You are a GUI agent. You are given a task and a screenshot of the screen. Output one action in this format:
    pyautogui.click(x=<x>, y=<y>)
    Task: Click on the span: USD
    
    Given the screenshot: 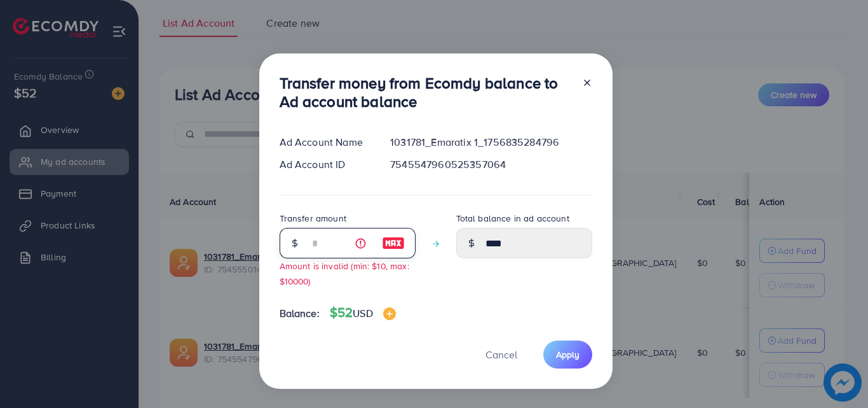 What is the action you would take?
    pyautogui.click(x=362, y=313)
    